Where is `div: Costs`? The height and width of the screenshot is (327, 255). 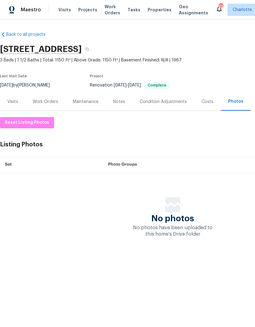 div: Costs is located at coordinates (207, 102).